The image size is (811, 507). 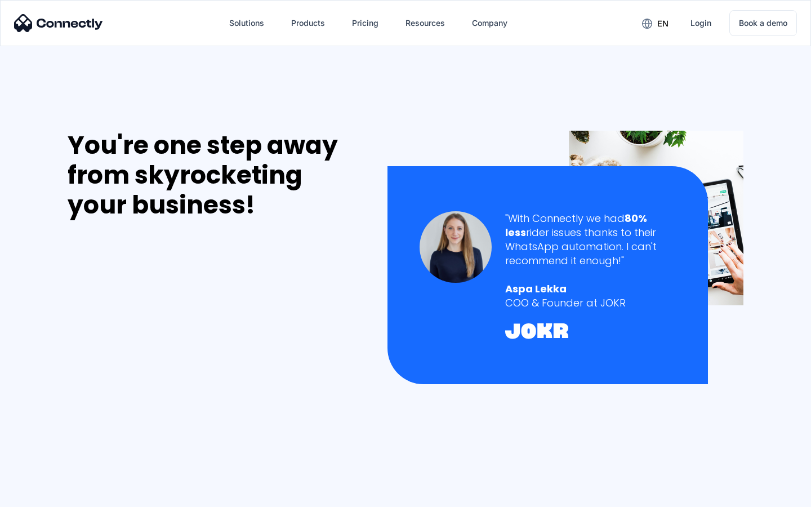 I want to click on div: Company, so click(x=490, y=23).